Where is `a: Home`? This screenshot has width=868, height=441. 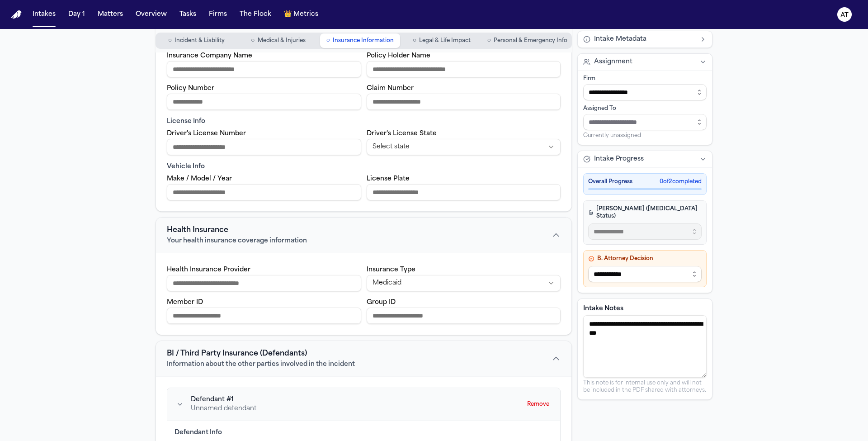
a: Home is located at coordinates (16, 15).